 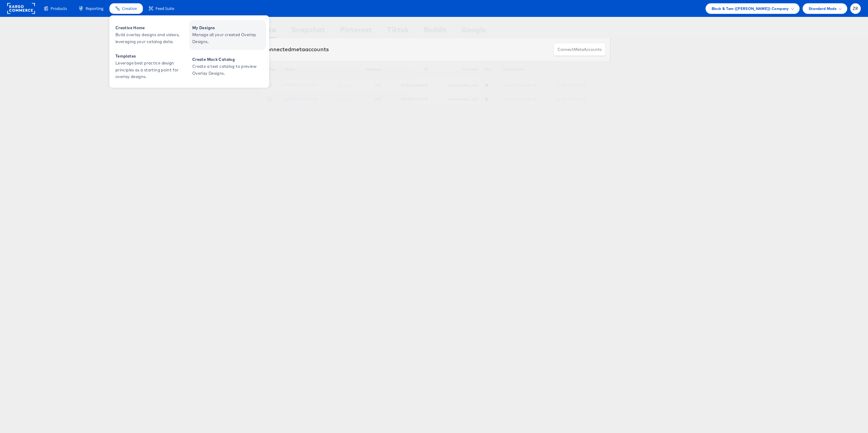 I want to click on span: Creative Home, so click(x=151, y=28).